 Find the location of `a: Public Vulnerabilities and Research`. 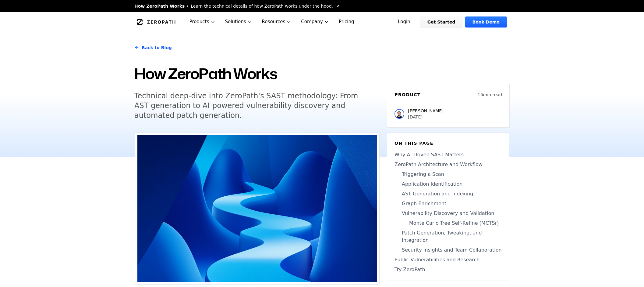

a: Public Vulnerabilities and Research is located at coordinates (449, 260).